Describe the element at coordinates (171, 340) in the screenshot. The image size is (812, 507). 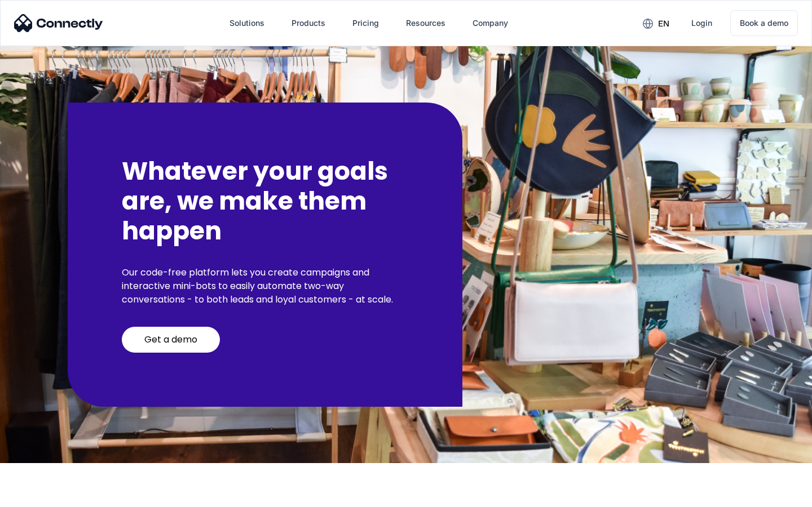
I see `a: Get a demo` at that location.